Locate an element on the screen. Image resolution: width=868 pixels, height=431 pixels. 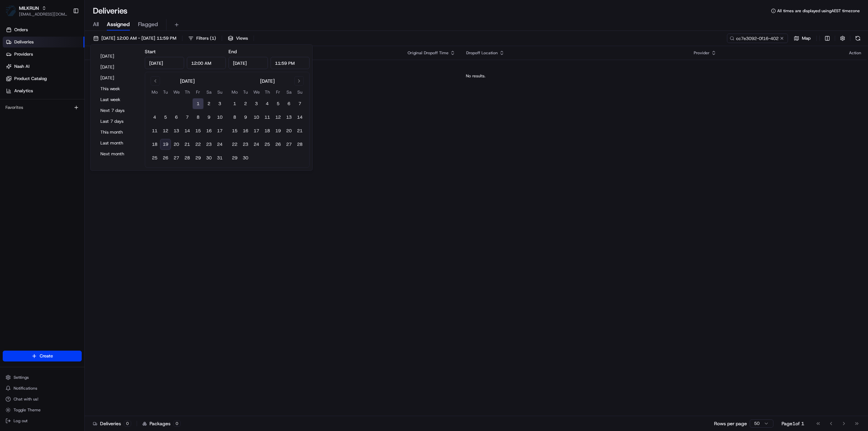
span: Notifications is located at coordinates (26, 388).